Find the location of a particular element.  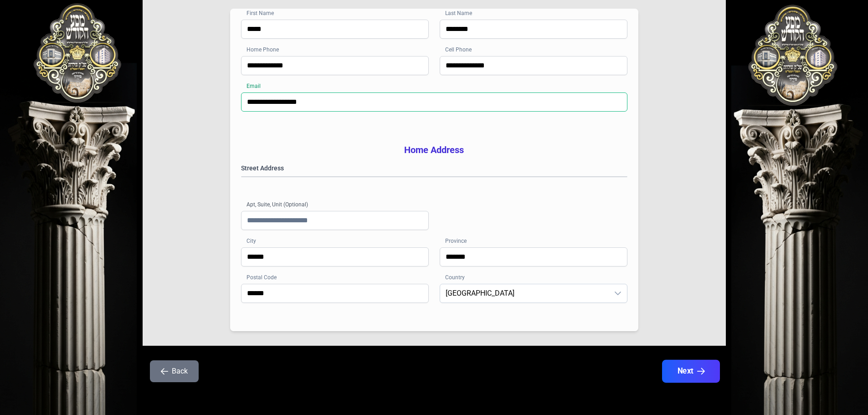

button: Back is located at coordinates (174, 371).